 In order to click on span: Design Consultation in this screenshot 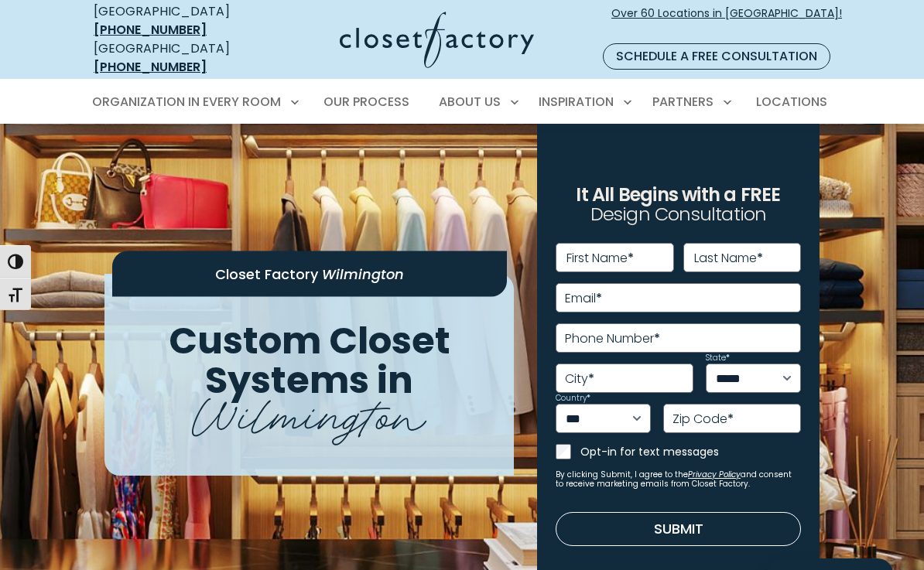, I will do `click(678, 215)`.